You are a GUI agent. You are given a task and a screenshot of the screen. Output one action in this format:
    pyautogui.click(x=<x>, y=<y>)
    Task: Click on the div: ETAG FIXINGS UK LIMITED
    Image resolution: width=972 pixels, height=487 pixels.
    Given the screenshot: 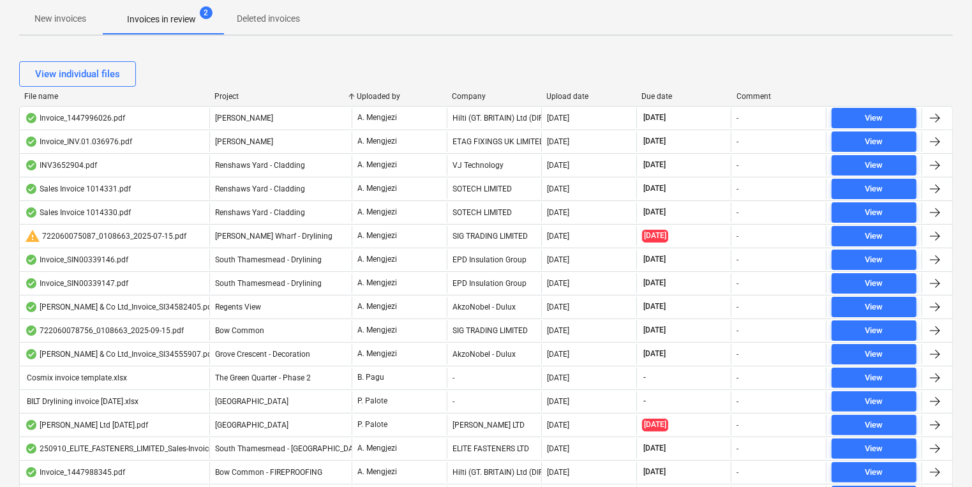 What is the action you would take?
    pyautogui.click(x=494, y=142)
    